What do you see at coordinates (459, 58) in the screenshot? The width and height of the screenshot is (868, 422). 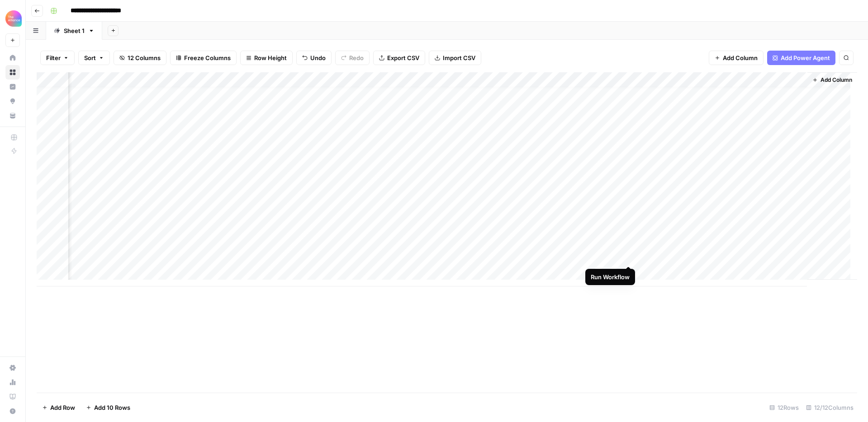 I see `span: Import CSV` at bounding box center [459, 58].